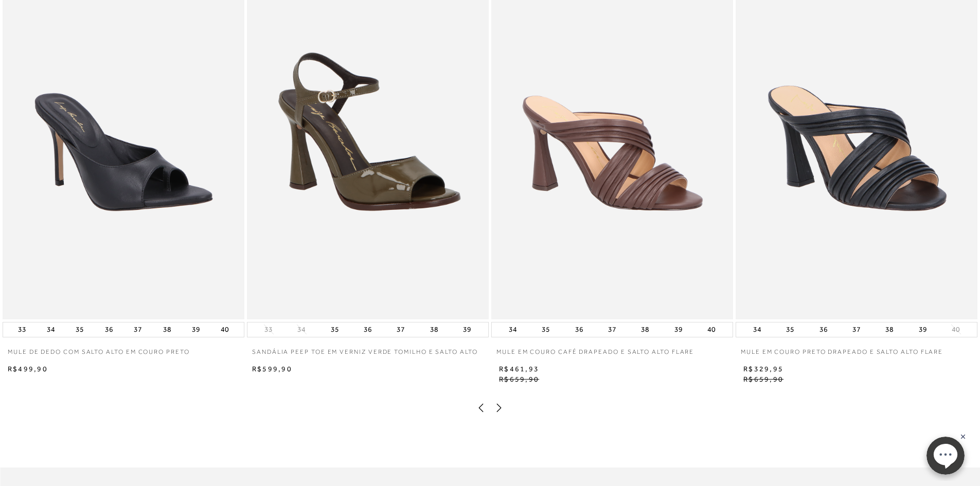 This screenshot has height=486, width=980. What do you see at coordinates (595, 356) in the screenshot?
I see `a: MULE EM COURO CAFÉ DRAPEADO E SALTO ALTO FLARE` at bounding box center [595, 356].